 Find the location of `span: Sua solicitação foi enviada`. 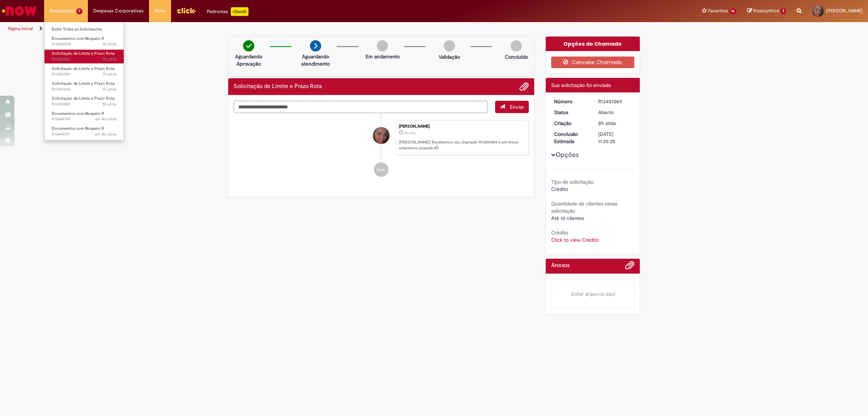

span: Sua solicitação foi enviada is located at coordinates (581, 85).